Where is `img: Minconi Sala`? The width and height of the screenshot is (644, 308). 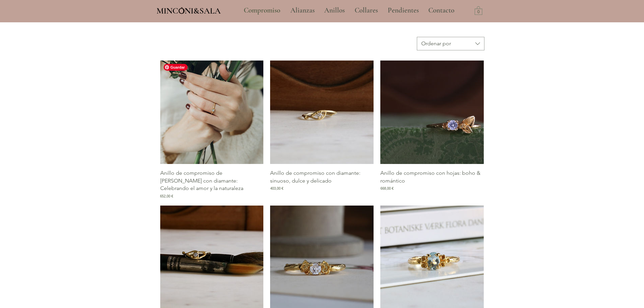
img: Minconi Sala is located at coordinates (182, 10).